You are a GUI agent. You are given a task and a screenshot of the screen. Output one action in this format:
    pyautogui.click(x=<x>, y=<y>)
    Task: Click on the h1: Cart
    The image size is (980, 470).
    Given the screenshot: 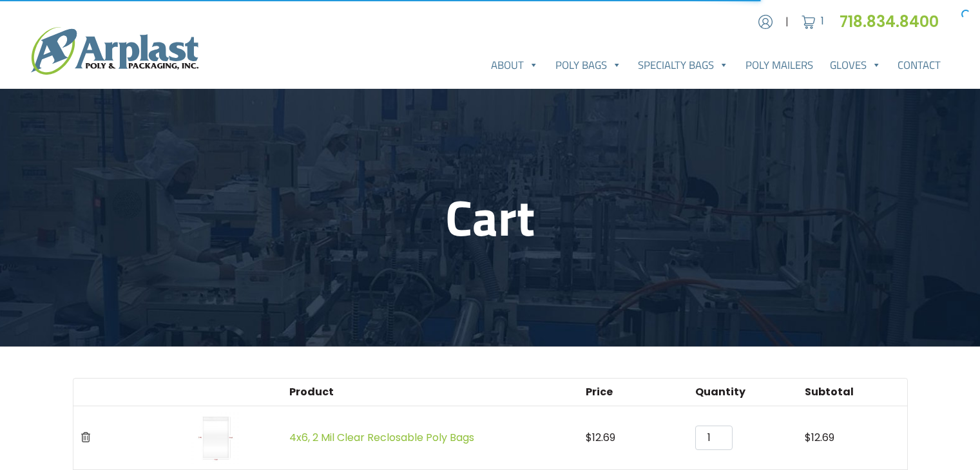 What is the action you would take?
    pyautogui.click(x=490, y=217)
    